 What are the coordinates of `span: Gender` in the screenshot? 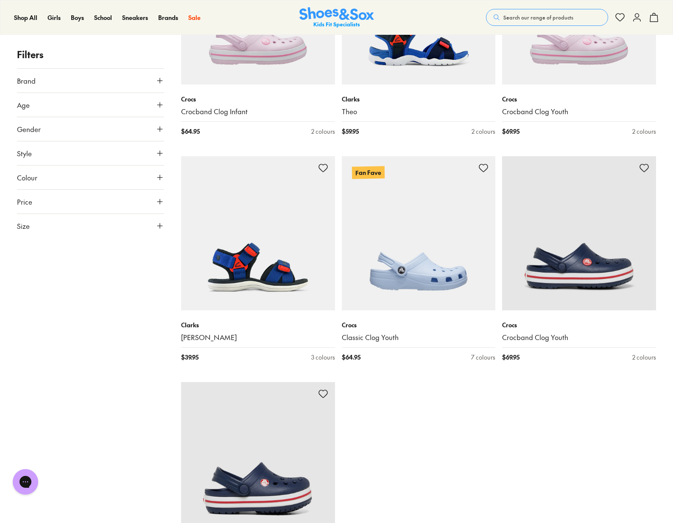 It's located at (29, 129).